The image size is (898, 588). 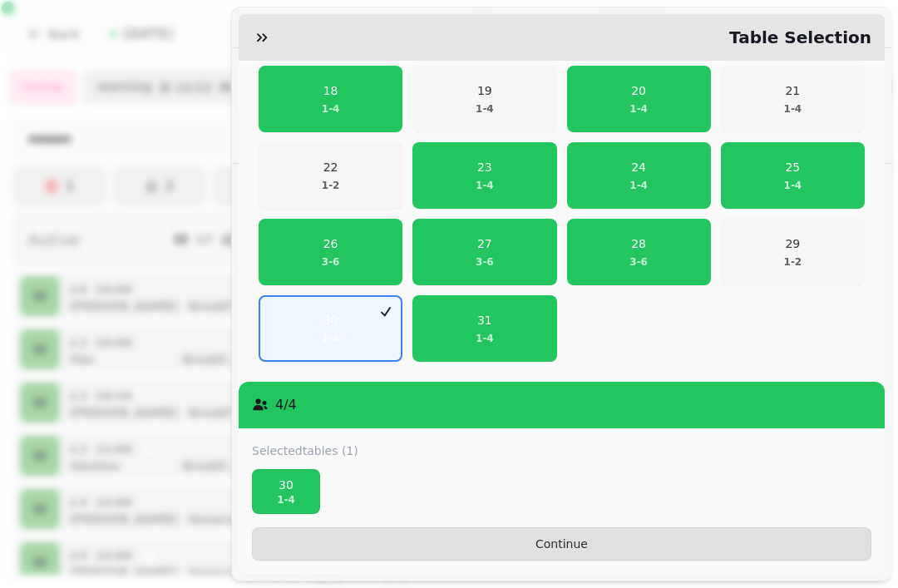 What do you see at coordinates (793, 243) in the screenshot?
I see `p: 29` at bounding box center [793, 243].